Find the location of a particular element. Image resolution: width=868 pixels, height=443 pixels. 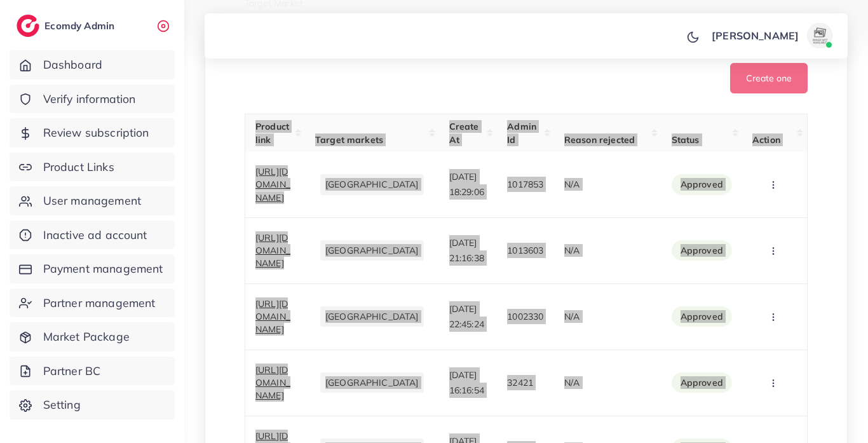

p: 1002330 is located at coordinates (525, 316).